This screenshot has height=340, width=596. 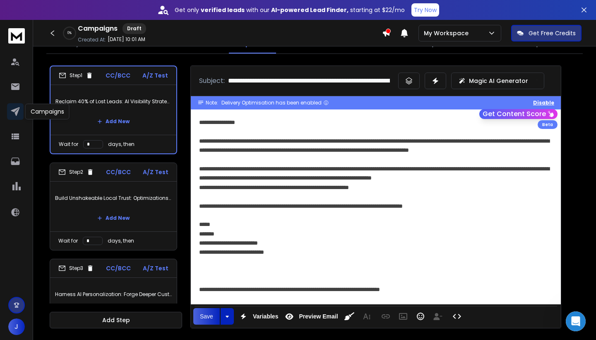 What do you see at coordinates (71, 183) in the screenshot?
I see `div: If you want the templates to work as — meaning each lead only gets one version and not follow-ups...` at bounding box center [71, 183].